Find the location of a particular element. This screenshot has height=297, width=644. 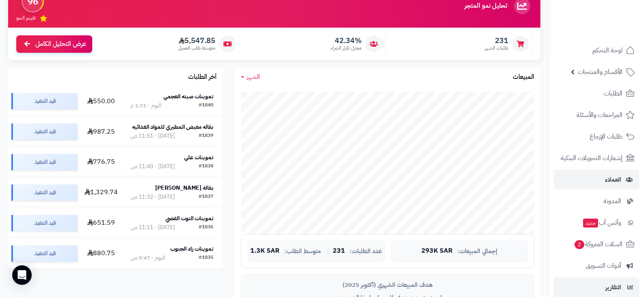

span: عدد الطلبات: is located at coordinates (366, 251).